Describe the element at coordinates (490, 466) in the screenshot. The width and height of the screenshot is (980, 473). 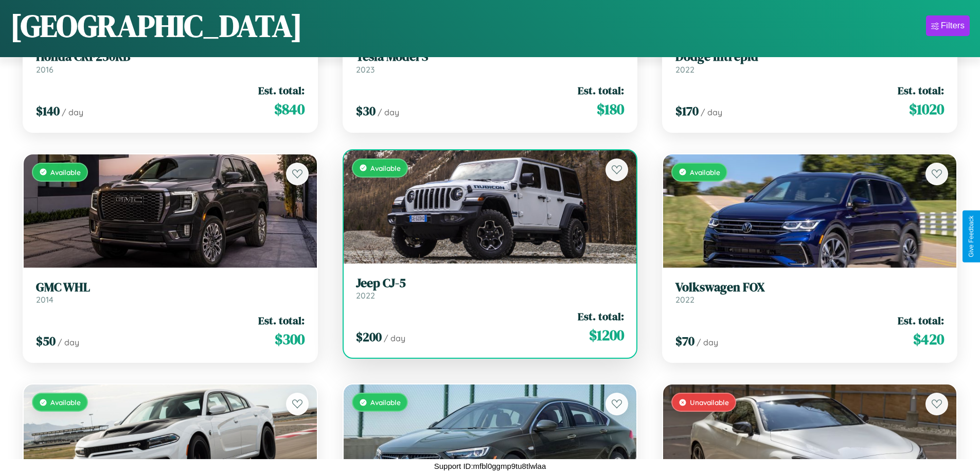
I see `p: Support ID: mfbl0ggmp9tu8tlwlaa` at that location.